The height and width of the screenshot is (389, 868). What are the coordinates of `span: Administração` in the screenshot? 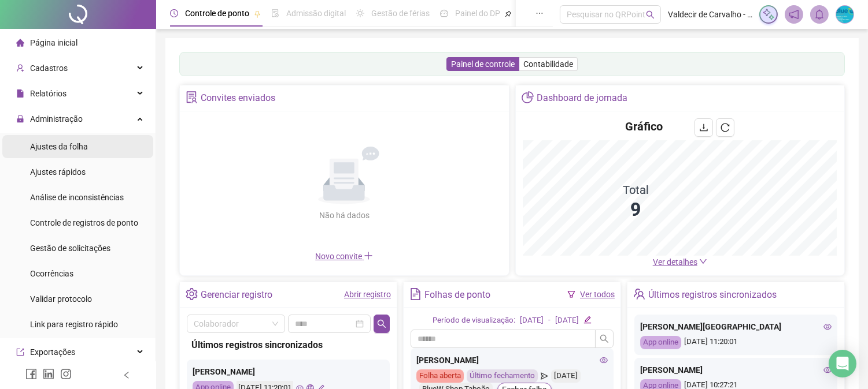 It's located at (56, 119).